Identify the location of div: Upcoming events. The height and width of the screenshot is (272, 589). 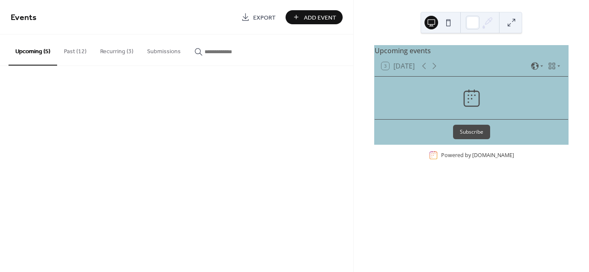
(471, 51).